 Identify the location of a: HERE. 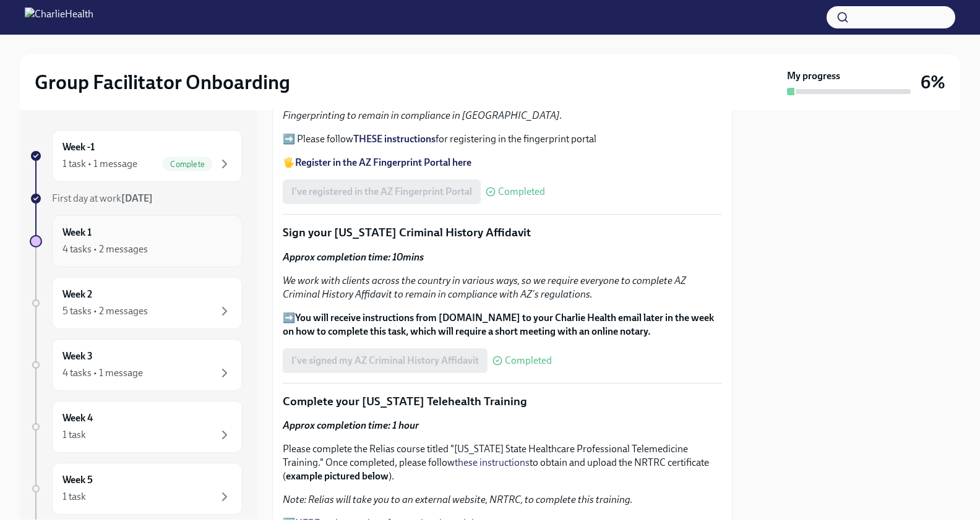
(308, 522).